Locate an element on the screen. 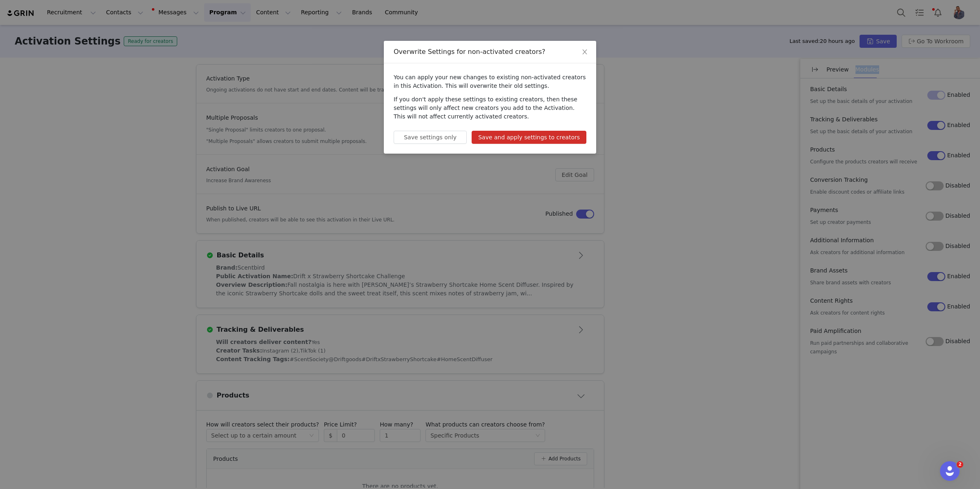 The image size is (980, 489). button: Save settings only is located at coordinates (430, 137).